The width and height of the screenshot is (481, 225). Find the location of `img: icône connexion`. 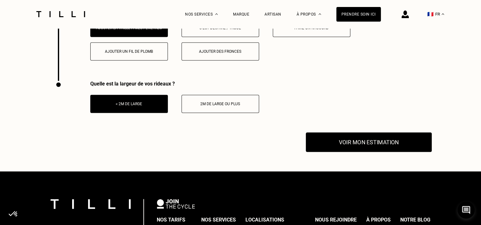

img: icône connexion is located at coordinates (405, 14).